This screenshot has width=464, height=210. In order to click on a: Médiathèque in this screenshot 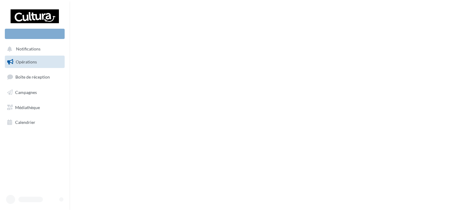, I will do `click(35, 108)`.